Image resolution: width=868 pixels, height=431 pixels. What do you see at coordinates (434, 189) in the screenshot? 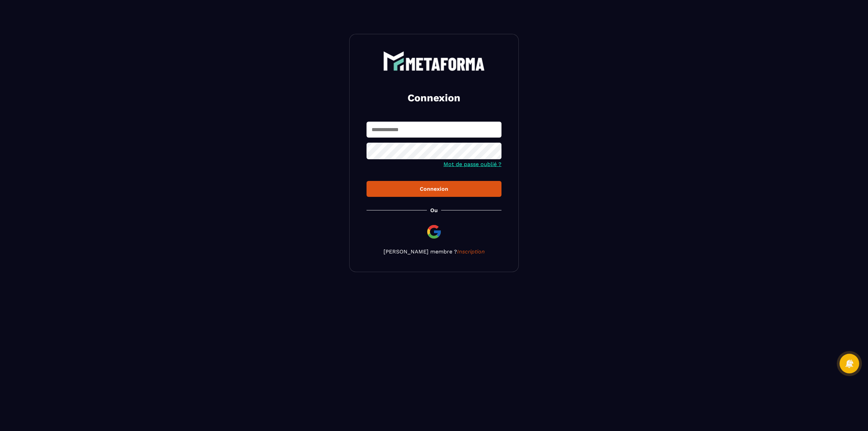
I see `button: Connexion` at bounding box center [434, 189].